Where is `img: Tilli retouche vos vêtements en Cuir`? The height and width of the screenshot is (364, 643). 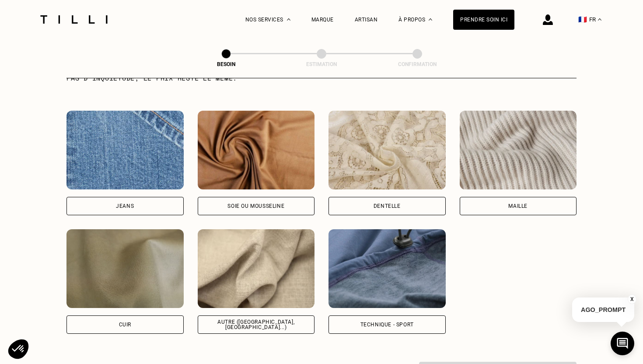
img: Tilli retouche vos vêtements en Cuir is located at coordinates (125, 268).